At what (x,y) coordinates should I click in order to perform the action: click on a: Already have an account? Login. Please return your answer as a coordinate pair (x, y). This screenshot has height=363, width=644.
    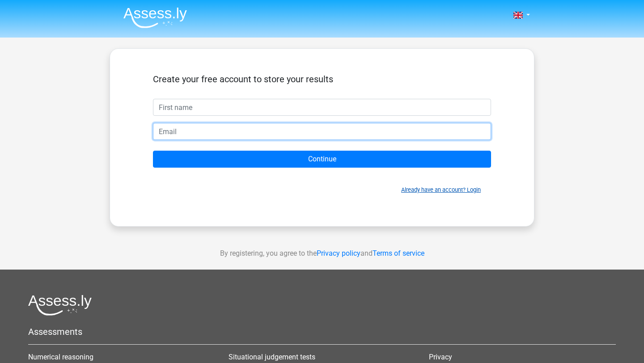
    Looking at the image, I should click on (441, 189).